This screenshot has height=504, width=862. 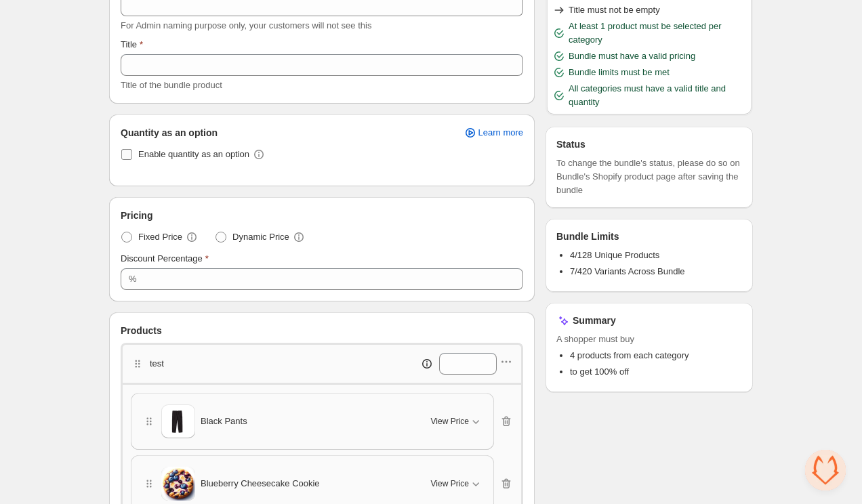 I want to click on li: 4 products from each category, so click(x=656, y=356).